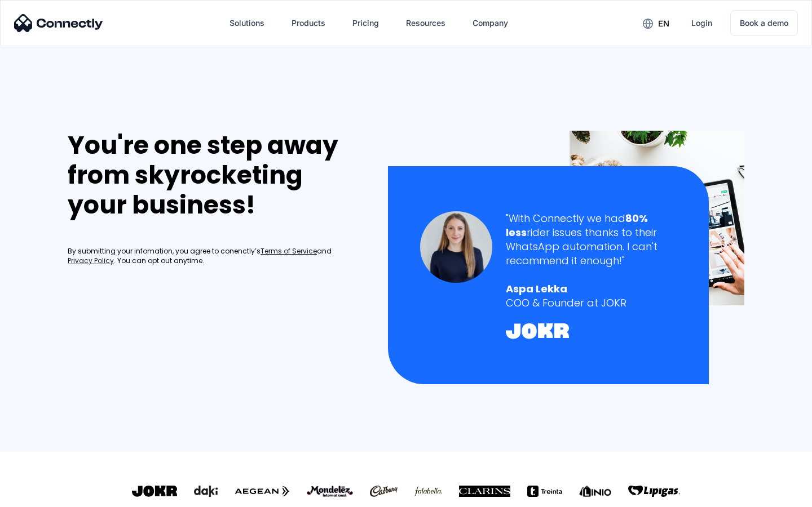 The image size is (812, 507). I want to click on a: Login, so click(701, 23).